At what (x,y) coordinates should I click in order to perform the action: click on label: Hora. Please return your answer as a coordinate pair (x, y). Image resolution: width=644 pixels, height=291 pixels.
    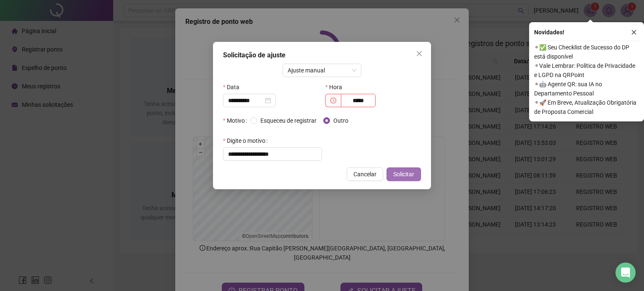
    Looking at the image, I should click on (336, 87).